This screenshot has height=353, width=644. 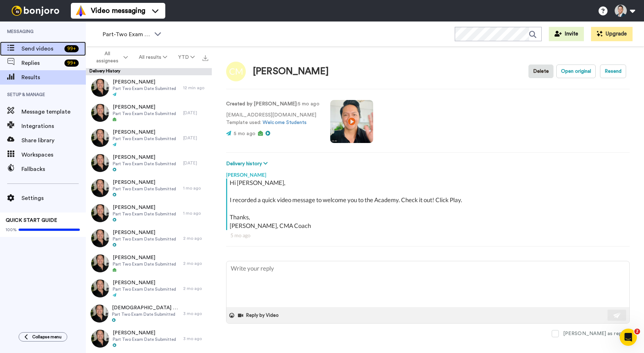 What do you see at coordinates (127, 34) in the screenshot?
I see `span: Part-Two Exam Booked` at bounding box center [127, 34].